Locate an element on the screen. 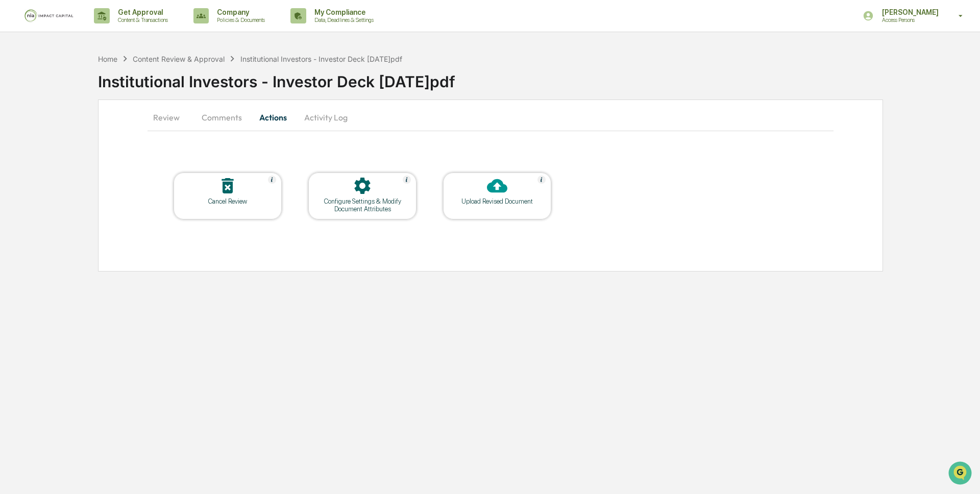  button: Review is located at coordinates (170, 118).